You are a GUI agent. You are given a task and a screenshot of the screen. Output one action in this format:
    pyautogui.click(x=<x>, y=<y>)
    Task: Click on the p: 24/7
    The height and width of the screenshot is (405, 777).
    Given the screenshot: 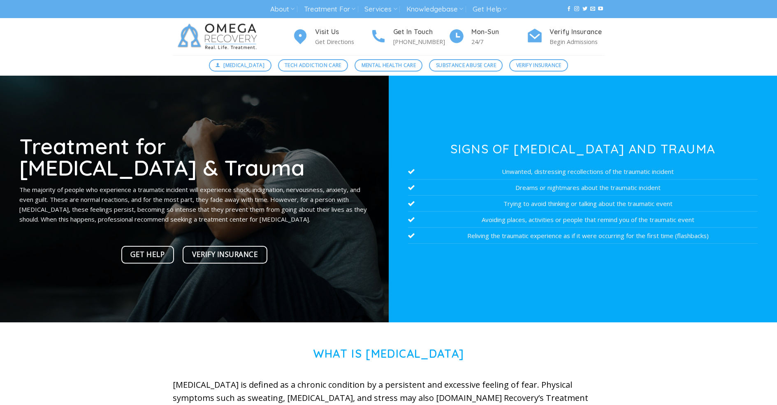 What is the action you would take?
    pyautogui.click(x=499, y=42)
    